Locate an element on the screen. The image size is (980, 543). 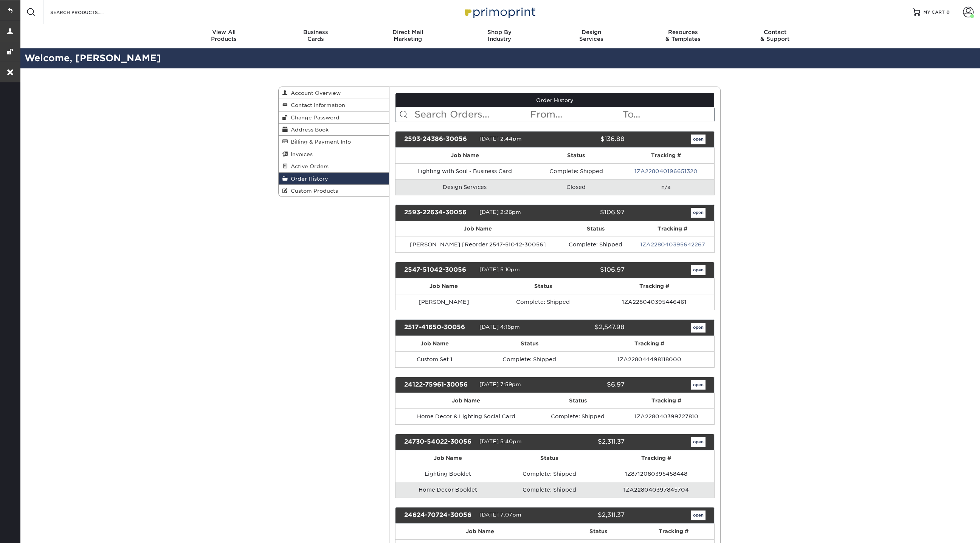
a: Change Password is located at coordinates (334, 118).